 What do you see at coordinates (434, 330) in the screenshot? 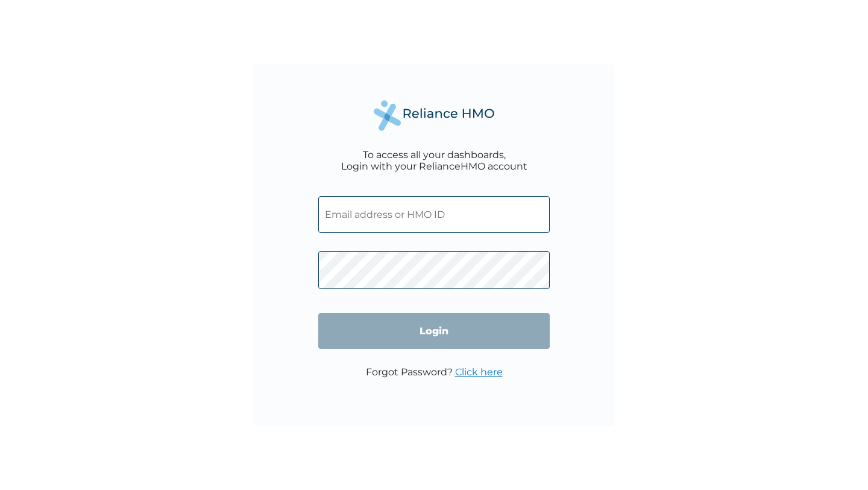
I see `input: Login` at bounding box center [434, 330].